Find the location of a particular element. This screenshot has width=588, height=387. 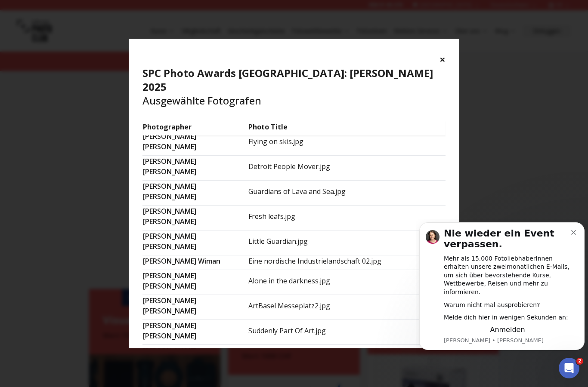

button: Dismiss notification is located at coordinates (159, 12).